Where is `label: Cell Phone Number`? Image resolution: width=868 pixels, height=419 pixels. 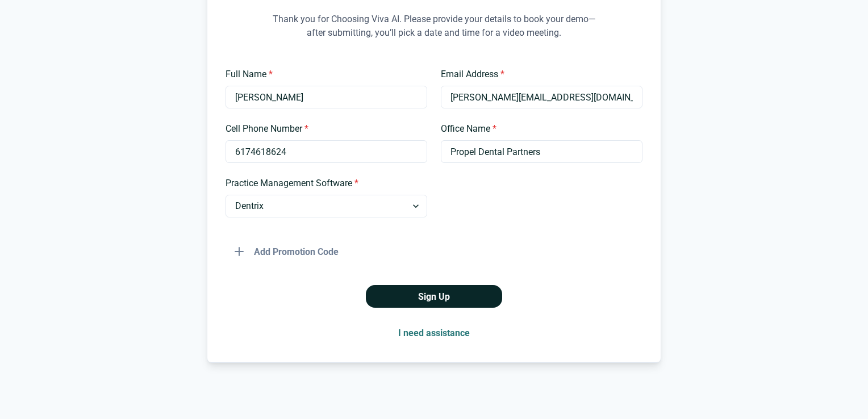 label: Cell Phone Number is located at coordinates (322, 129).